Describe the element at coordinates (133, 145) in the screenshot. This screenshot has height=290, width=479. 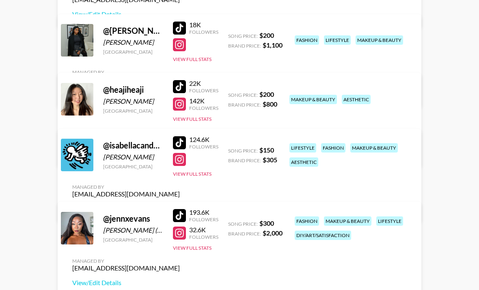
I see `div: @ isabellacandelaria7` at that location.